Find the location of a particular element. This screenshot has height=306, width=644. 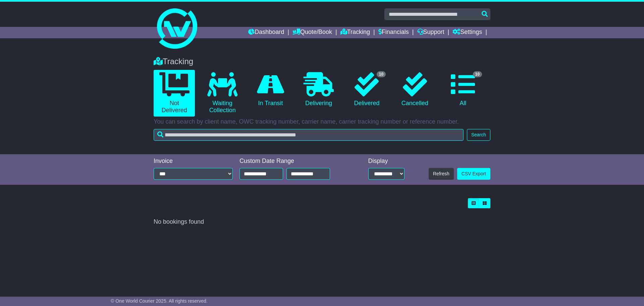

p: You can search by client name, OWC tracking number, carrier name, carrier tracking number or refe... is located at coordinates (322, 122).